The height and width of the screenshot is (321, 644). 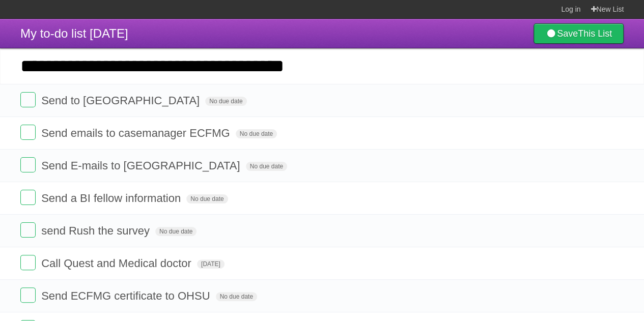 I want to click on span: send Rush the survey, so click(x=97, y=230).